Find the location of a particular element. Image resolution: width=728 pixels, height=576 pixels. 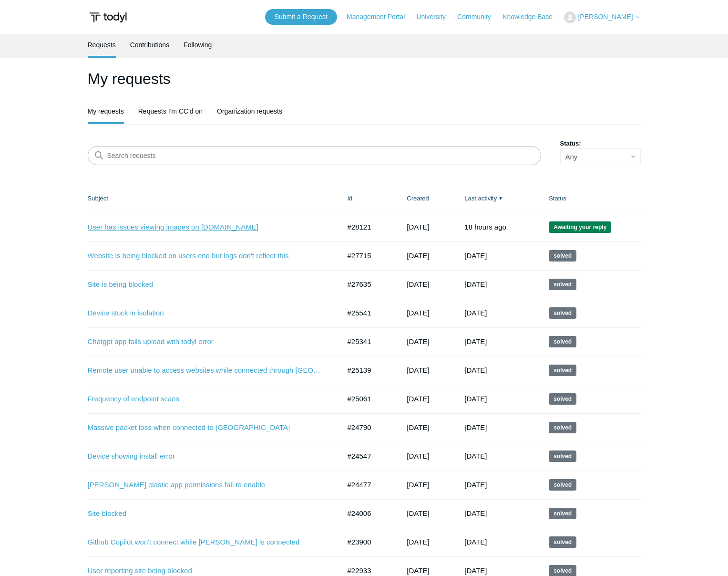

td: #24547 is located at coordinates (368, 456).